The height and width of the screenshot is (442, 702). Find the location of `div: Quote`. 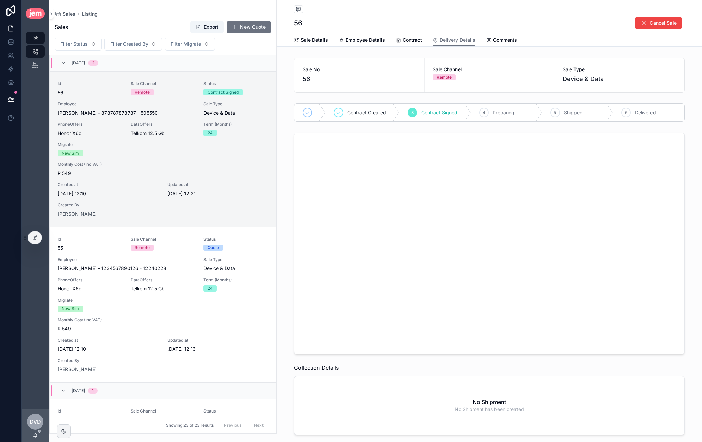

div: Quote is located at coordinates (213, 248).